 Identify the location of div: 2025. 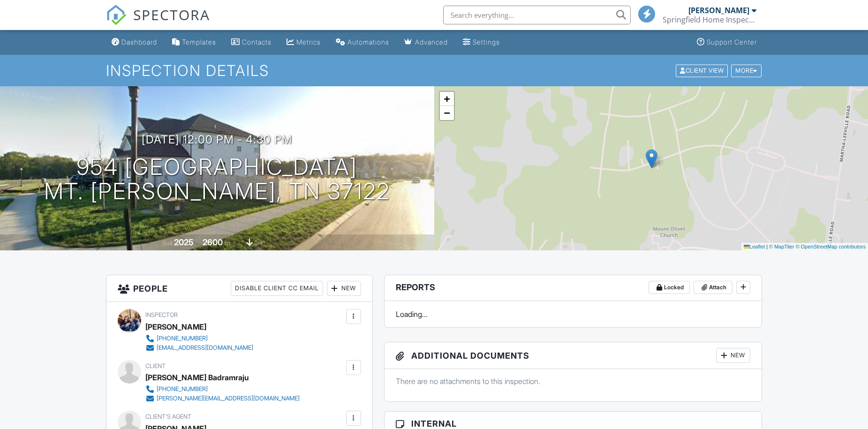
(184, 242).